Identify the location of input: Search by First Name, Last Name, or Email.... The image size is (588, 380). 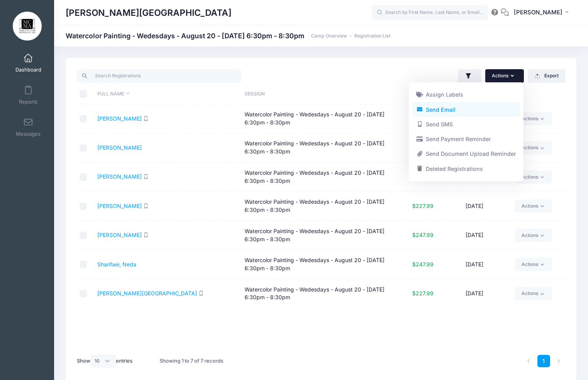
(431, 13).